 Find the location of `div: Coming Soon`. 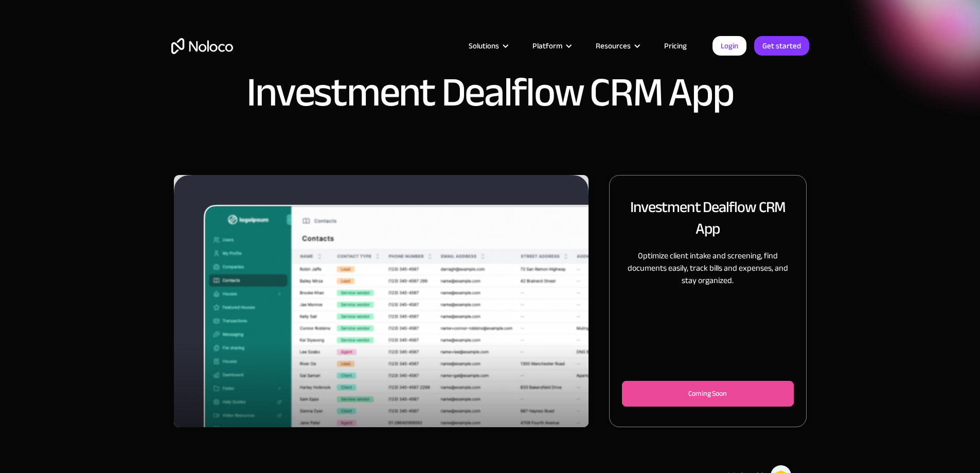

div: Coming Soon is located at coordinates (707, 393).